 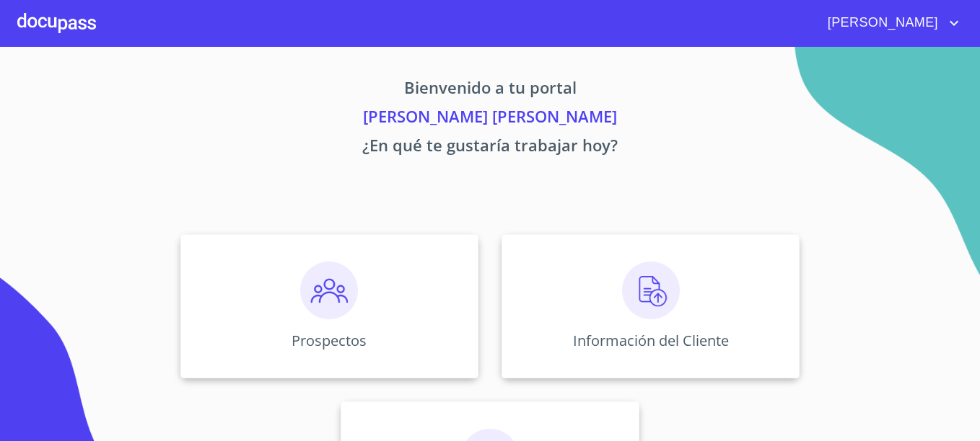 What do you see at coordinates (651, 290) in the screenshot?
I see `img: carga.png` at bounding box center [651, 290].